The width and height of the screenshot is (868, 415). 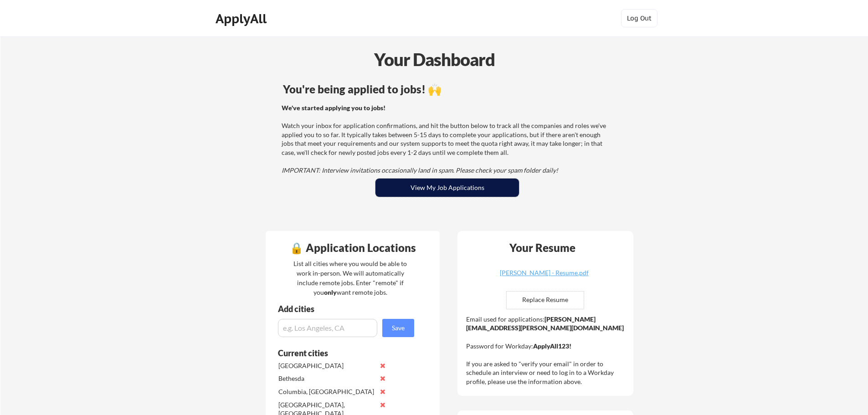 What do you see at coordinates (447, 188) in the screenshot?
I see `button: View My Job Applications` at bounding box center [447, 188].